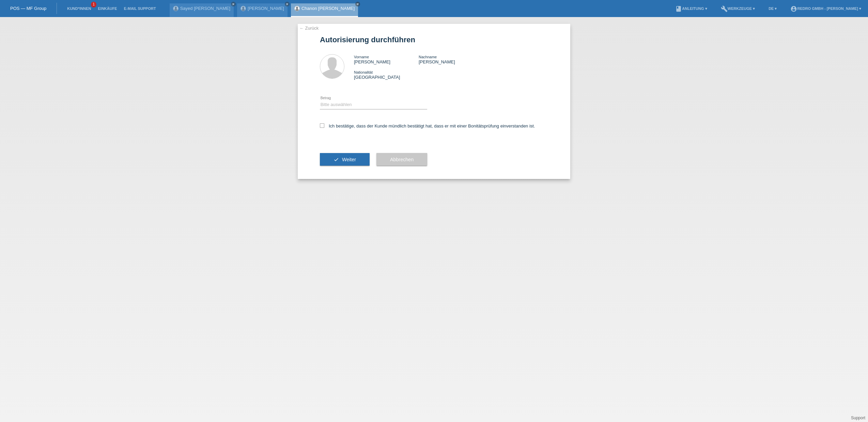 The width and height of the screenshot is (868, 422). I want to click on a: E-Mail Support, so click(140, 8).